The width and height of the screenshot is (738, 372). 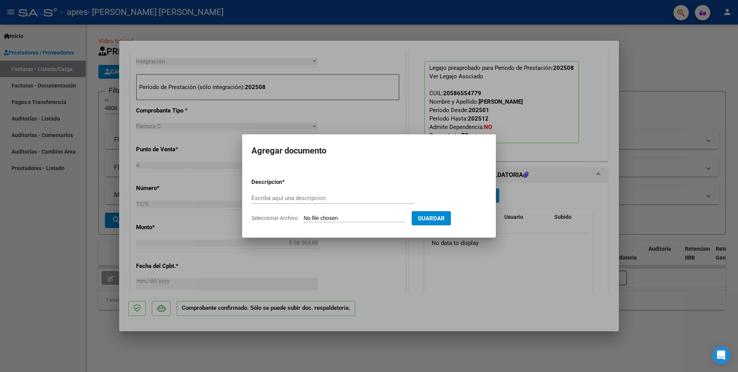 I want to click on p: Descripcion, so click(x=287, y=182).